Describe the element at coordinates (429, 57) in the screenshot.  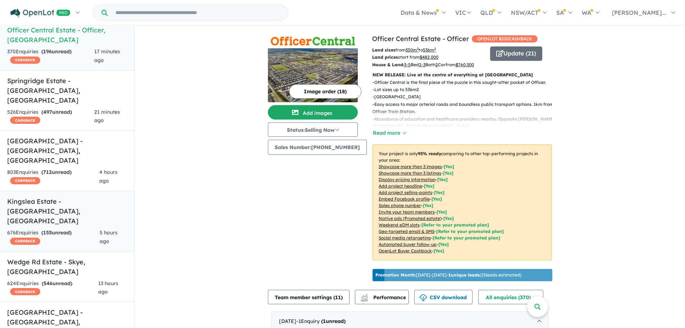
I see `p: start from` at that location.